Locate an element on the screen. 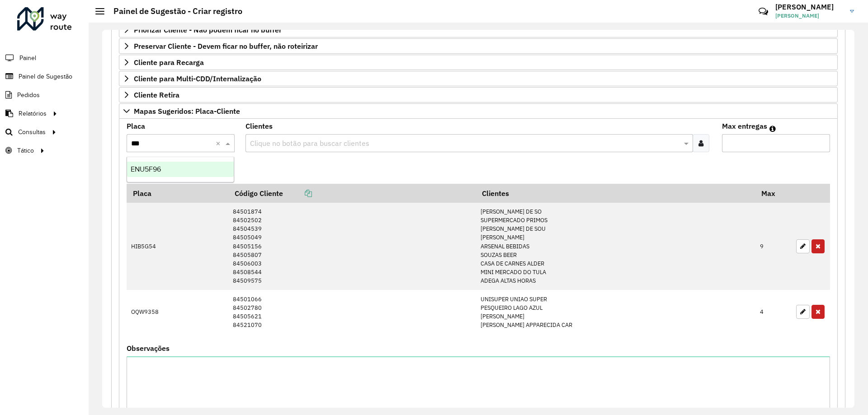 The image size is (868, 415). td: 9 is located at coordinates (774, 246).